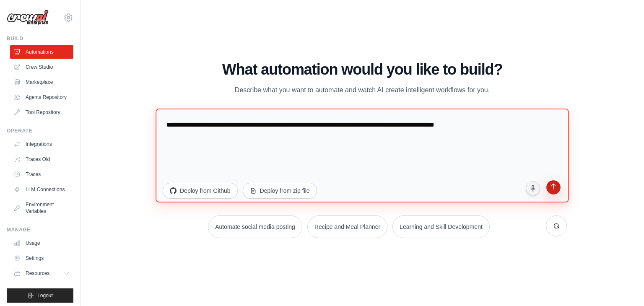 Image resolution: width=644 pixels, height=306 pixels. Describe the element at coordinates (42, 112) in the screenshot. I see `a: Tool Repository` at that location.